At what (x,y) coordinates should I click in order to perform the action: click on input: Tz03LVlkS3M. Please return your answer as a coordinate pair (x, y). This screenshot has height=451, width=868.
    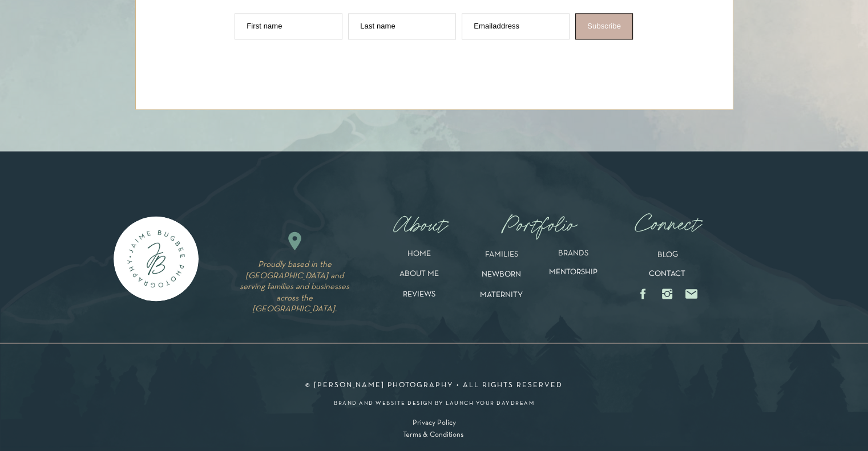
    Looking at the image, I should click on (402, 26).